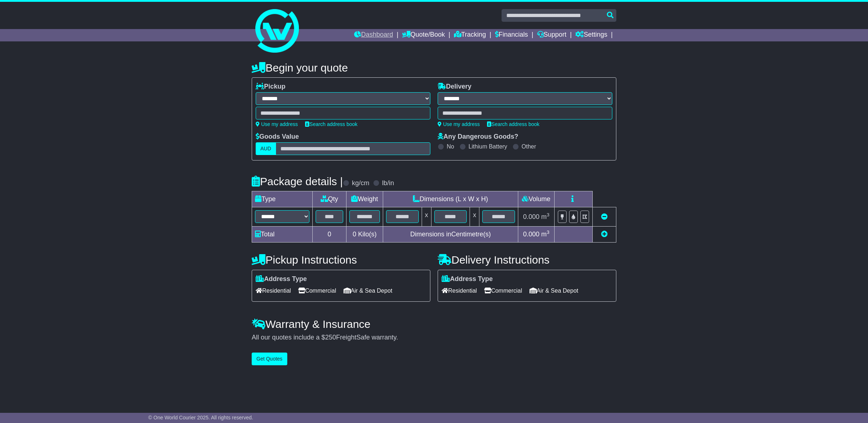 The image size is (868, 423). What do you see at coordinates (454, 87) in the screenshot?
I see `label: Delivery` at bounding box center [454, 87].